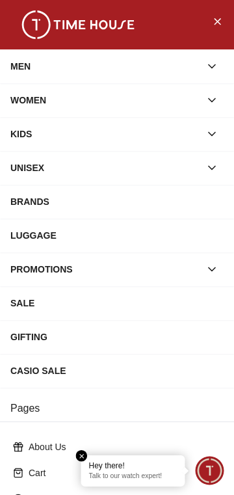  What do you see at coordinates (117, 303) in the screenshot?
I see `div: SALE` at bounding box center [117, 303].